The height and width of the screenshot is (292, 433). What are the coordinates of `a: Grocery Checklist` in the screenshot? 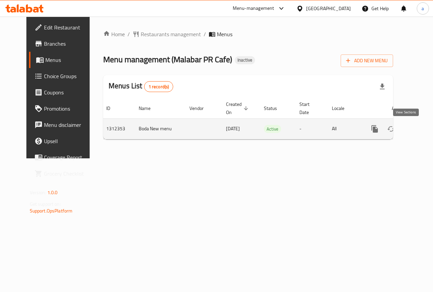 It's located at (64, 174).